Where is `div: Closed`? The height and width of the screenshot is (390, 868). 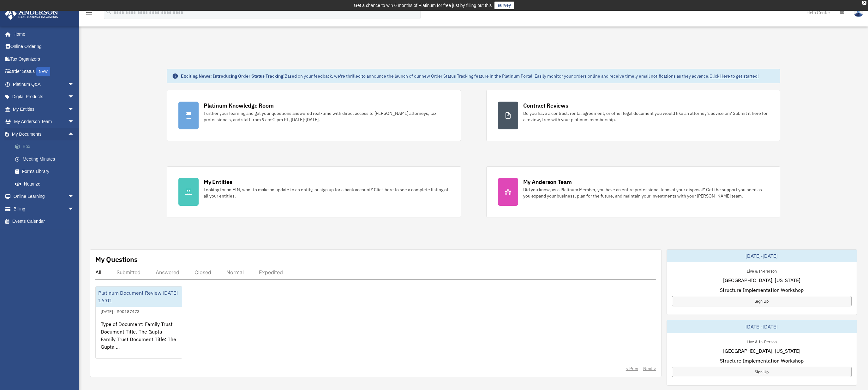 div: Closed is located at coordinates (203, 272).